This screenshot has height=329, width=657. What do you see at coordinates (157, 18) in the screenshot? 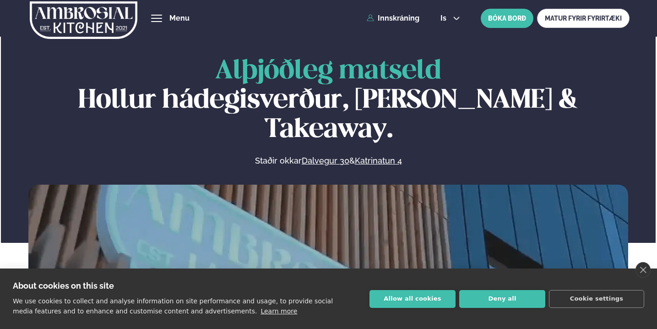
I see `button: hamburger` at bounding box center [157, 18].